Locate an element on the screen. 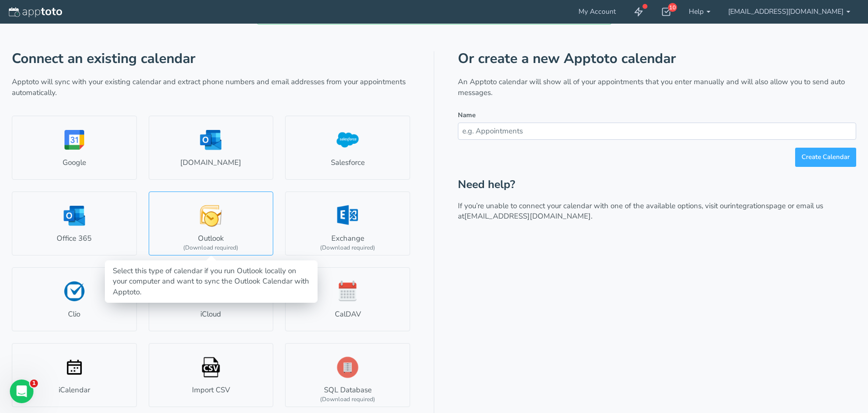 This screenshot has height=413, width=868. a: Office 365 is located at coordinates (75, 224).